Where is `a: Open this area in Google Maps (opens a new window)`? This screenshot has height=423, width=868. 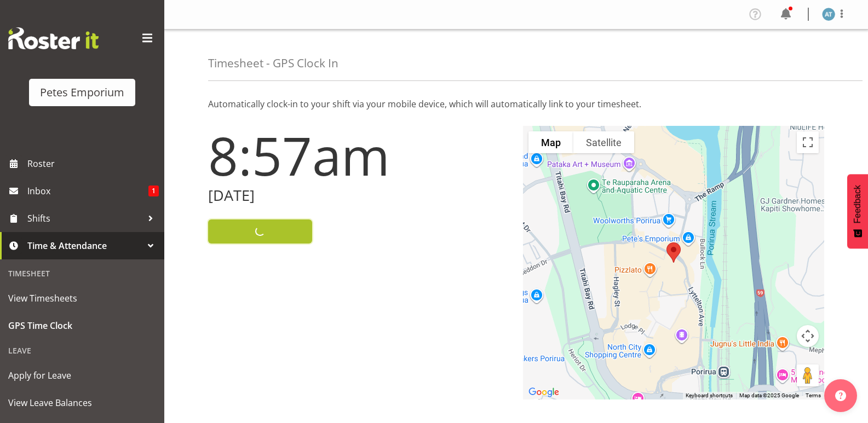 a: Open this area in Google Maps (opens a new window) is located at coordinates (544, 393).